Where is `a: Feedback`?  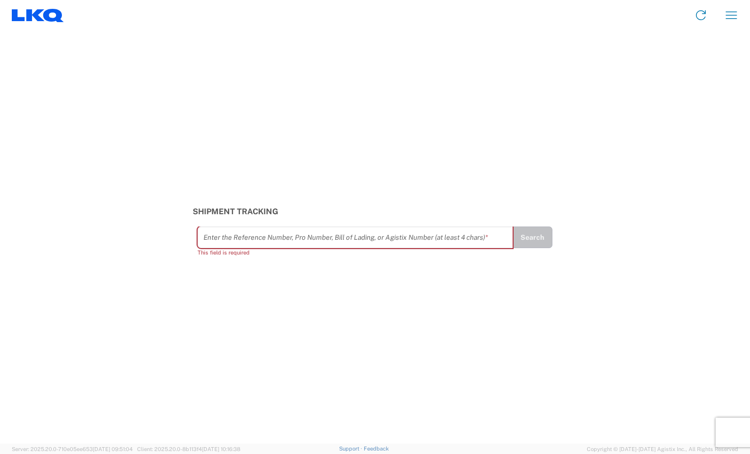
a: Feedback is located at coordinates (376, 449).